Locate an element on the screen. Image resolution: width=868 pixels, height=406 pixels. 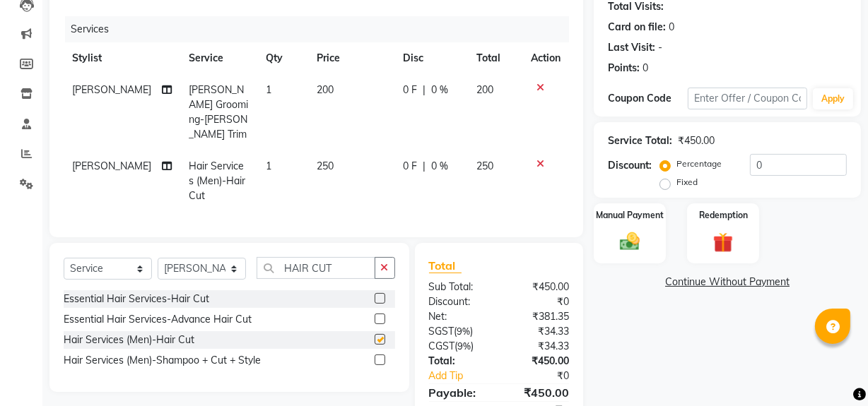
div: Coupon Code is located at coordinates (648, 98).